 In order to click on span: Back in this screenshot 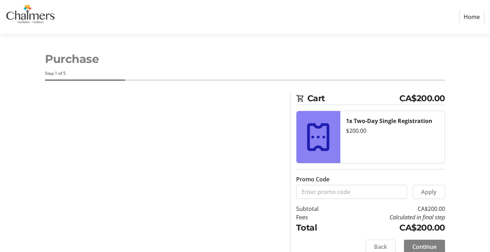, I will do `click(380, 247)`.